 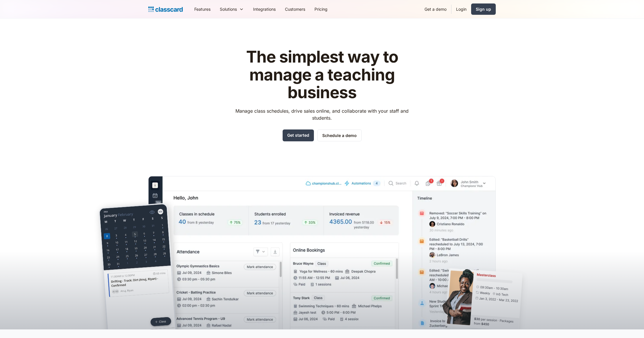 What do you see at coordinates (483, 9) in the screenshot?
I see `div: Sign up` at bounding box center [483, 9].